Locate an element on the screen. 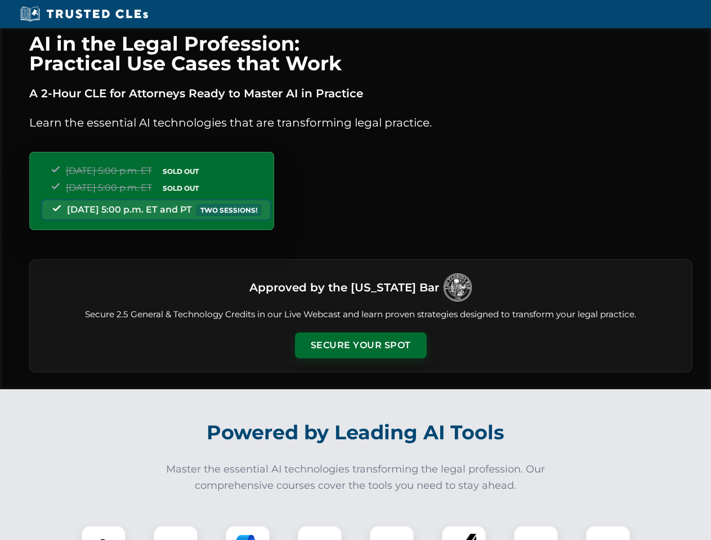 Image resolution: width=711 pixels, height=540 pixels. img: Trusted CLEs is located at coordinates (84, 14).